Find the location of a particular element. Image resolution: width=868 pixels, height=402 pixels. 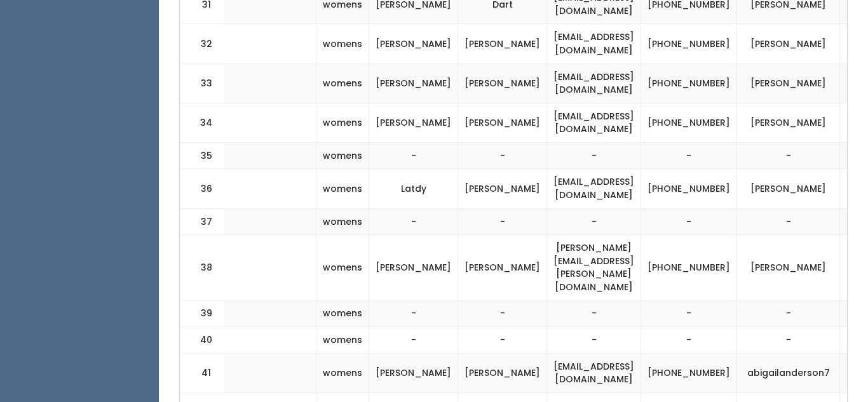

td: 32 is located at coordinates (202, 44).